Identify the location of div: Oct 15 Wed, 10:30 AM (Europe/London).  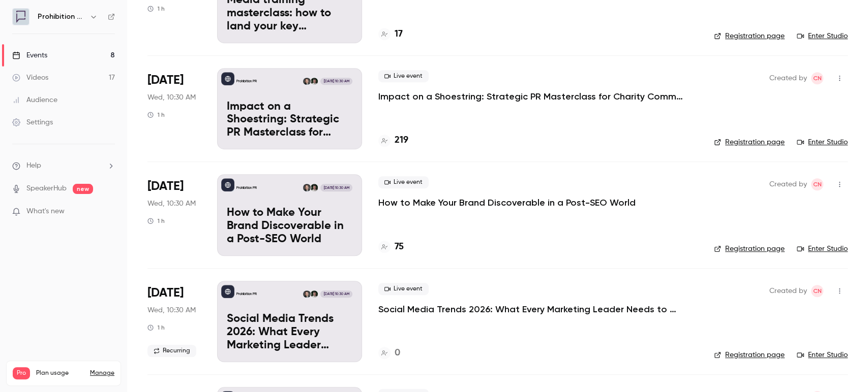
(174, 109).